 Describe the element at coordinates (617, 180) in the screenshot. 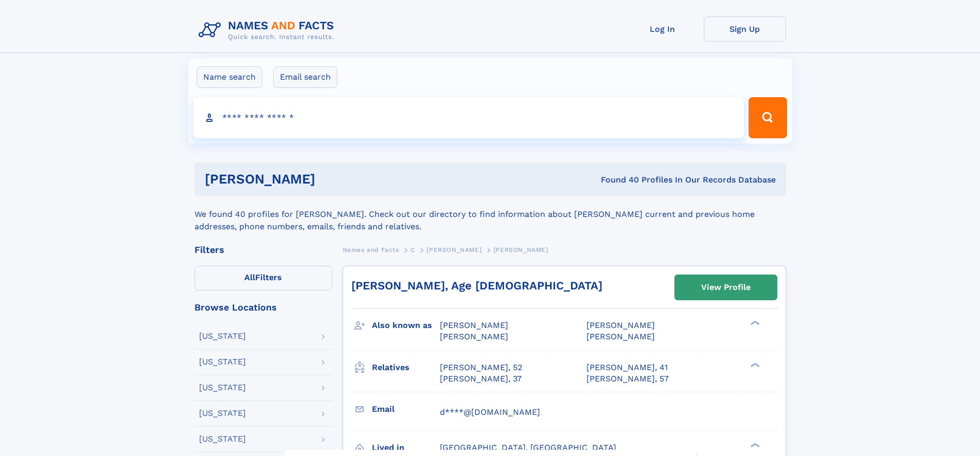

I see `div: Found 40 Profiles In Our Records Database` at that location.